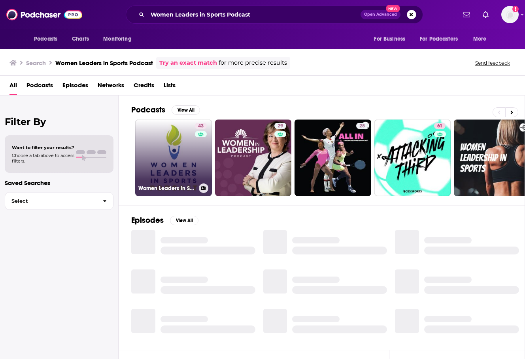 The width and height of the screenshot is (525, 359). What do you see at coordinates (44, 15) in the screenshot?
I see `a: Podchaser - Follow, Share and Rate Podcasts` at bounding box center [44, 15].